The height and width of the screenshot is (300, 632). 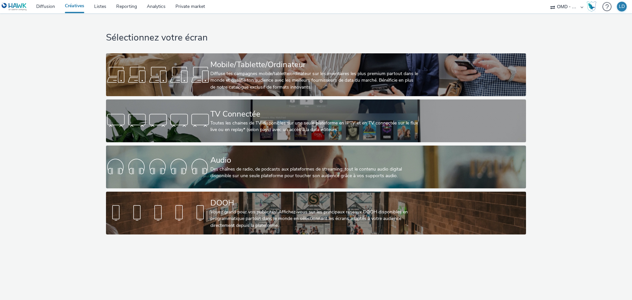 I want to click on div: Voyez grand pour vos publicités! Affichez-vous sur les principaux réseaux DOOH disponibles en pro..., so click(x=315, y=219).